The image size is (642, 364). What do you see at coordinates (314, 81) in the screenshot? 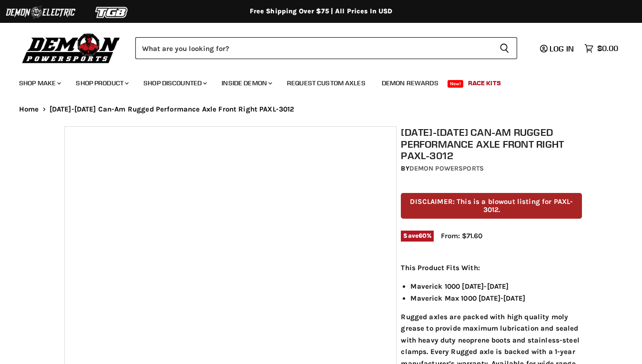
I see `ul: Main menu` at bounding box center [314, 81].